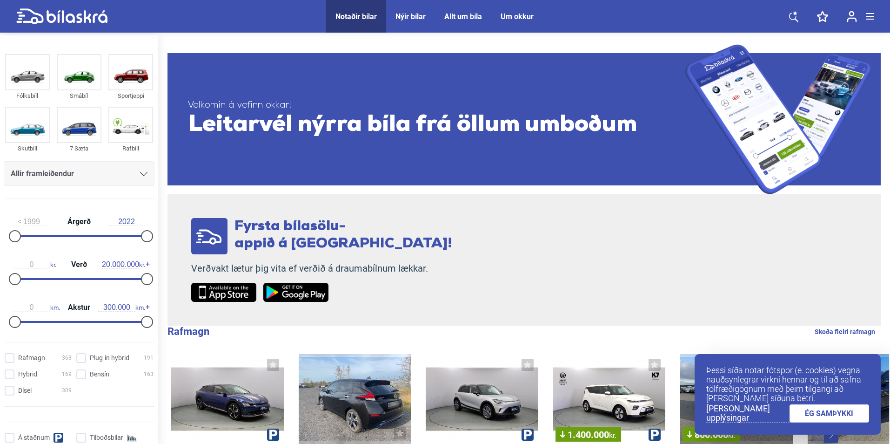 This screenshot has height=444, width=890. I want to click on div: Notaðir bílar, so click(356, 16).